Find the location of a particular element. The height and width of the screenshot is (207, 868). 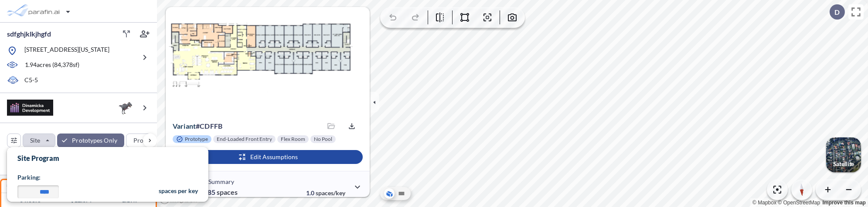

span: Variant is located at coordinates (184, 126).